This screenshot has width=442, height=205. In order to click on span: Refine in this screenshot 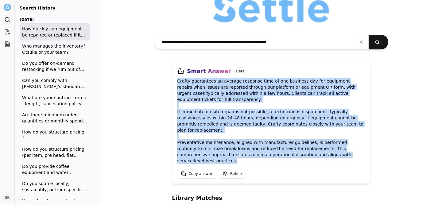, I will do `click(236, 174)`.